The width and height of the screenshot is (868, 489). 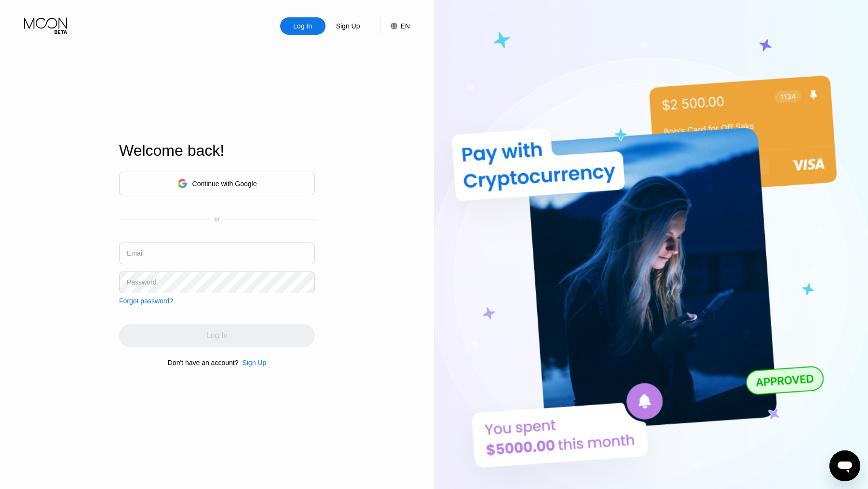 What do you see at coordinates (135, 253) in the screenshot?
I see `div: Email` at bounding box center [135, 253].